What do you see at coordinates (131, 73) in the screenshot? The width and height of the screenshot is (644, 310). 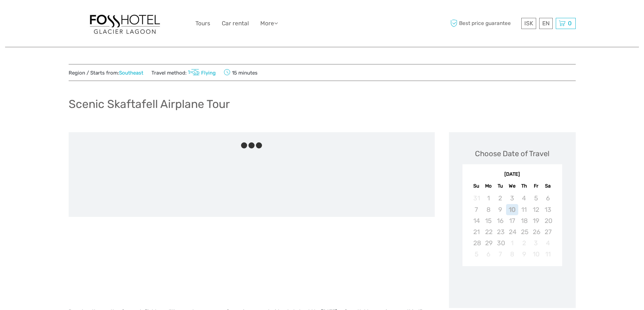 I see `a: Southeast` at bounding box center [131, 73].